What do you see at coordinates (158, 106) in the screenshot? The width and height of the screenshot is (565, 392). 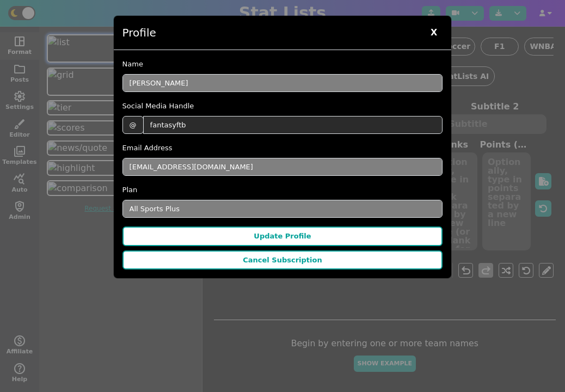 I see `label: Social Media Handle` at bounding box center [158, 106].